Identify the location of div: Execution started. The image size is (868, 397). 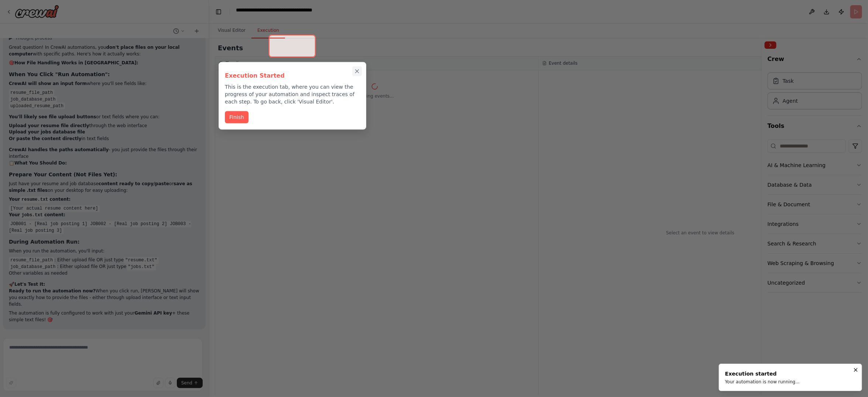
(762, 374).